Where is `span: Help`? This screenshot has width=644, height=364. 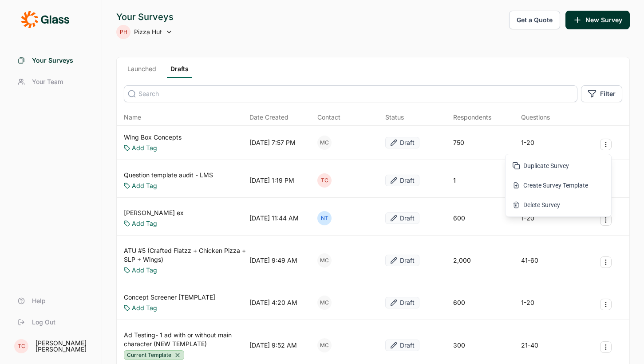 span: Help is located at coordinates (39, 301).